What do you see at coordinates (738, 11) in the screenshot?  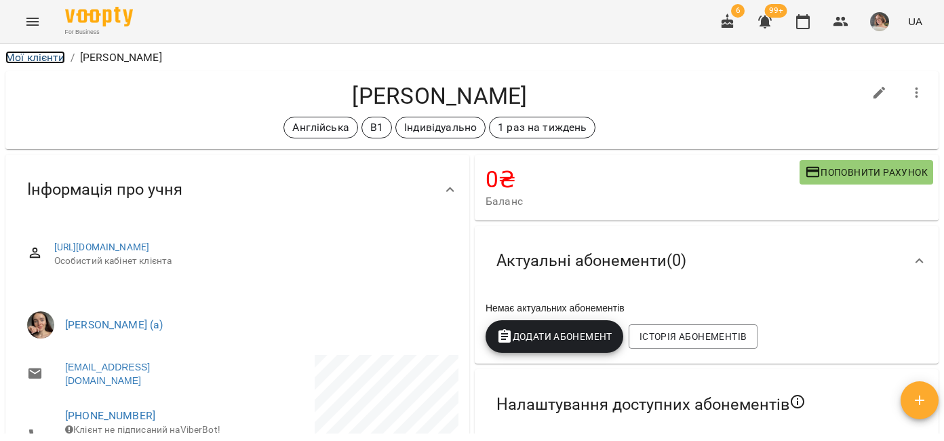 I see `span: 6` at bounding box center [738, 11].